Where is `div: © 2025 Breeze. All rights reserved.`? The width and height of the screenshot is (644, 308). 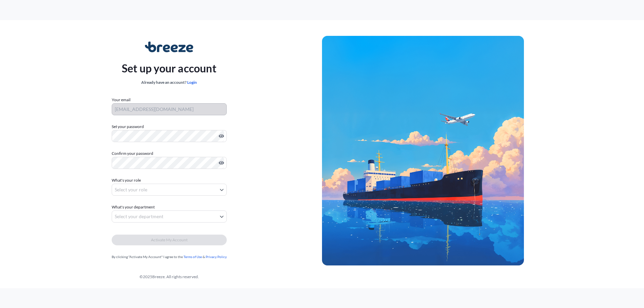
div: © 2025 Breeze. All rights reserved. is located at coordinates (169, 277).